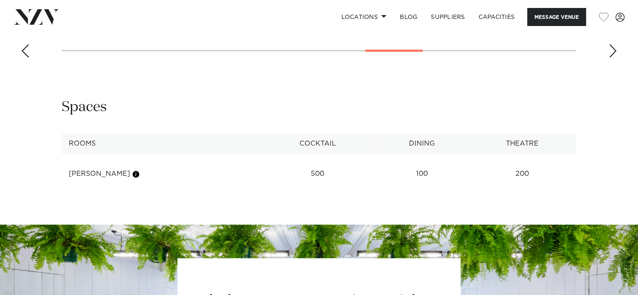 This screenshot has height=295, width=638. Describe the element at coordinates (497, 17) in the screenshot. I see `a: Capacities` at that location.